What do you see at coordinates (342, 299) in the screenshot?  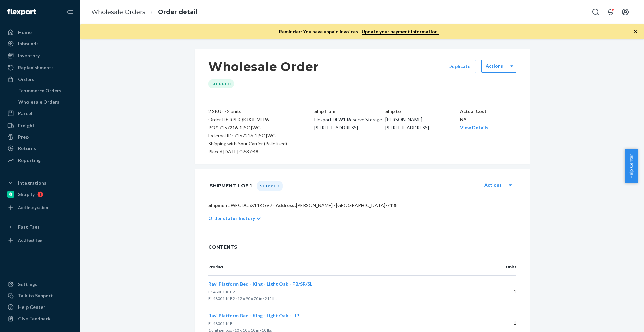 I see `p: F148001-K-B2 · 12 x 90 x 70 in · 212 lbs` at bounding box center [342, 299].